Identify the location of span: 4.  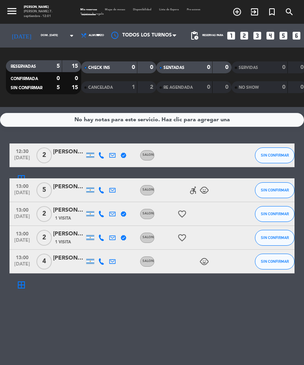
(44, 262).